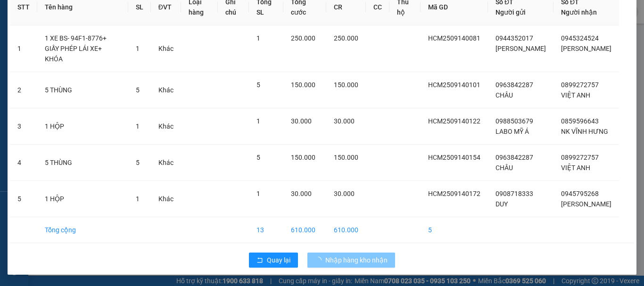  Describe the element at coordinates (266, 230) in the screenshot. I see `td: 13` at that location.